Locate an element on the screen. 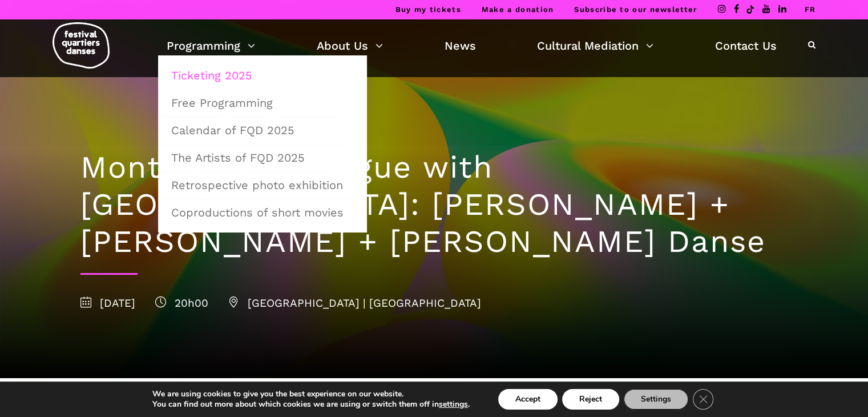 This screenshot has width=868, height=417. a: The Artists of FQD 2025 is located at coordinates (262, 157).